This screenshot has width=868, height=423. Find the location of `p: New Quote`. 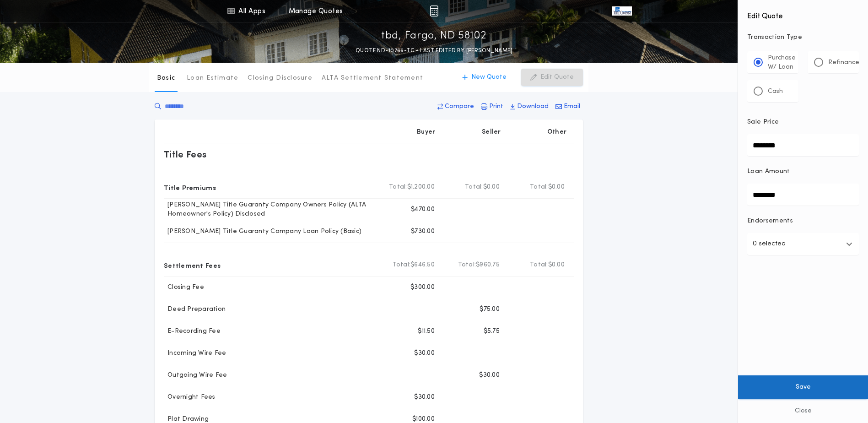

p: New Quote is located at coordinates (488, 77).